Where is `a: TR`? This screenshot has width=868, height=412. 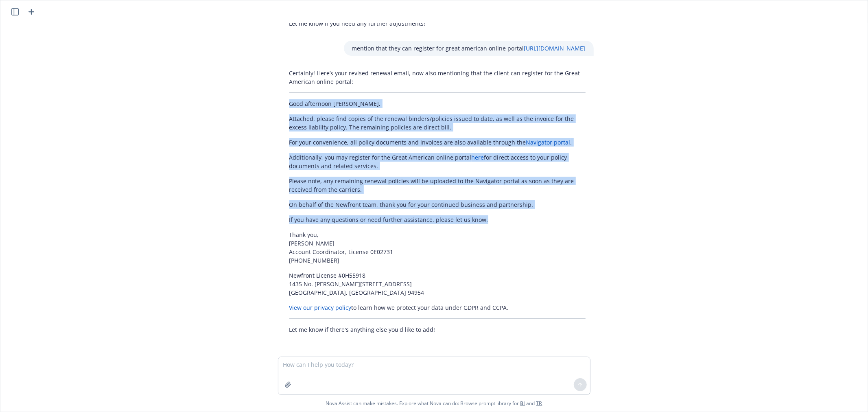
a: TR is located at coordinates (539, 403).